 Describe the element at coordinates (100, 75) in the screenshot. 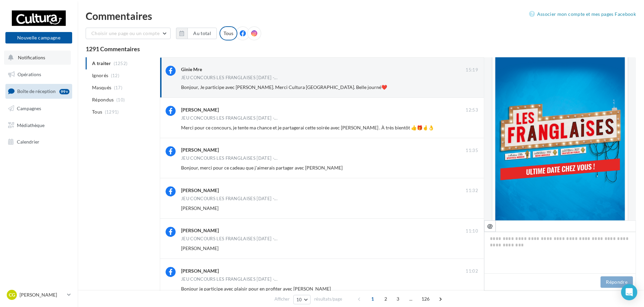

I see `span: Ignorés` at that location.